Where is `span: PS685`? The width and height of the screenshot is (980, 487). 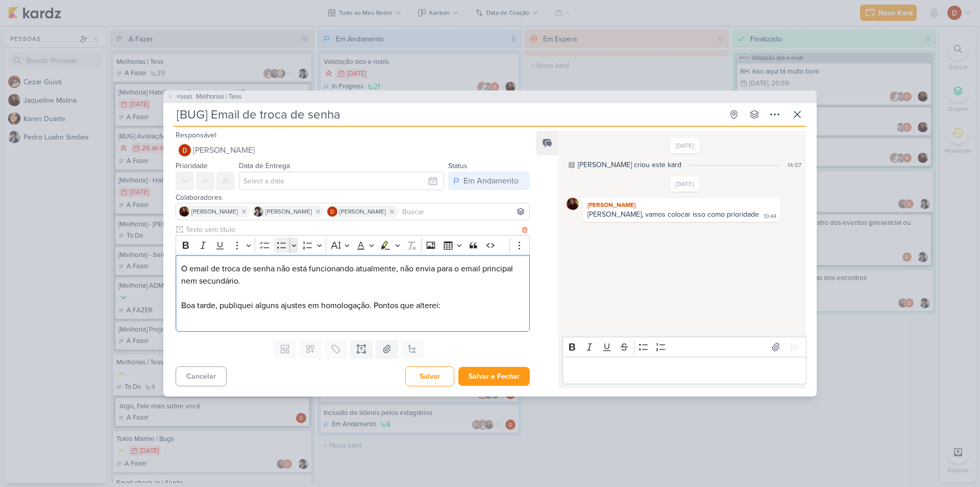
span: PS685 is located at coordinates (185, 96).